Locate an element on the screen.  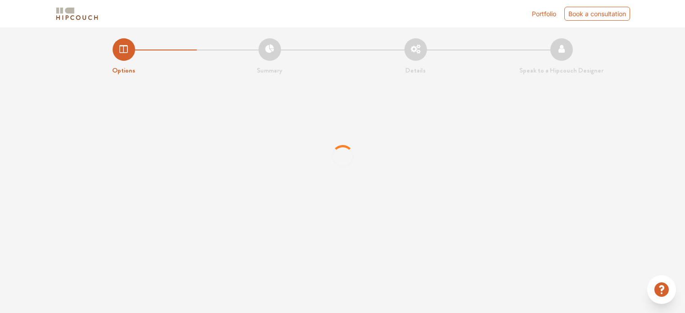
div: Book a consultation is located at coordinates (597, 14).